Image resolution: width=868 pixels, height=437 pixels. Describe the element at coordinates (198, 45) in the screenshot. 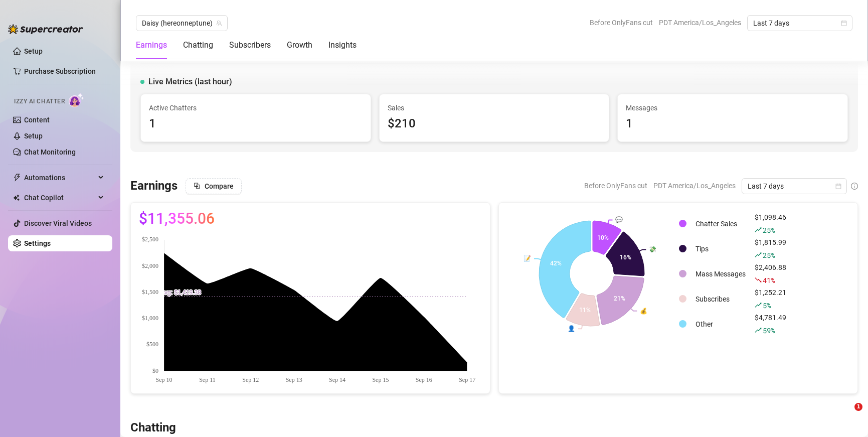

I see `div: Chatting` at that location.